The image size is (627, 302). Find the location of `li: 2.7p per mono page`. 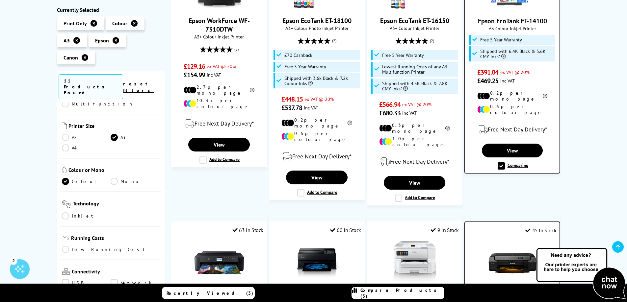

li: 2.7p per mono page is located at coordinates (219, 90).